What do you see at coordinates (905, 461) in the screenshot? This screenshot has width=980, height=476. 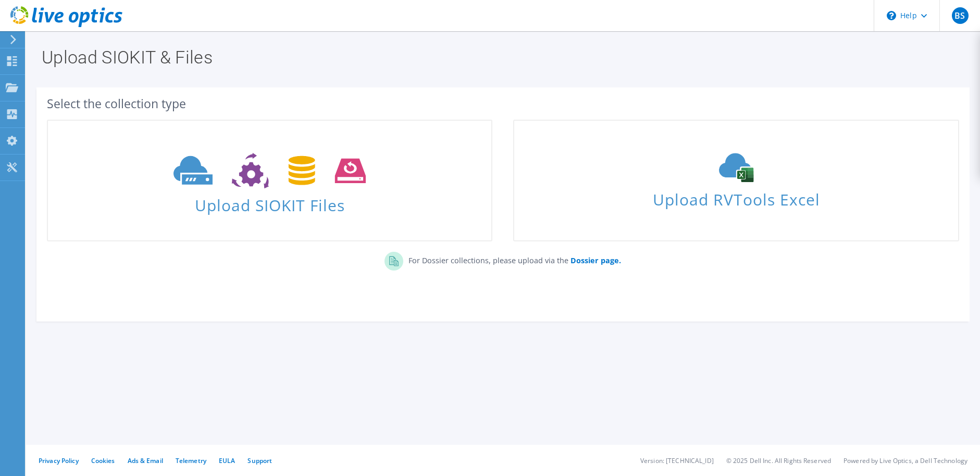 I see `li: Powered by Live Optics, a Dell Technology` at bounding box center [905, 461].